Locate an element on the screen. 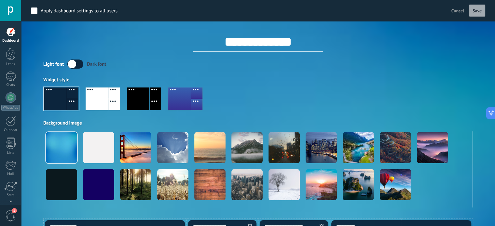 This screenshot has height=226, width=495. div: Apply dashboard settings to all users is located at coordinates (79, 11).